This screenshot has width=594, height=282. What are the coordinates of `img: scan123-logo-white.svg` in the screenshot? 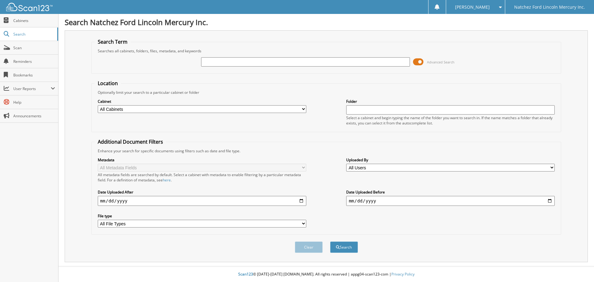 It's located at (29, 7).